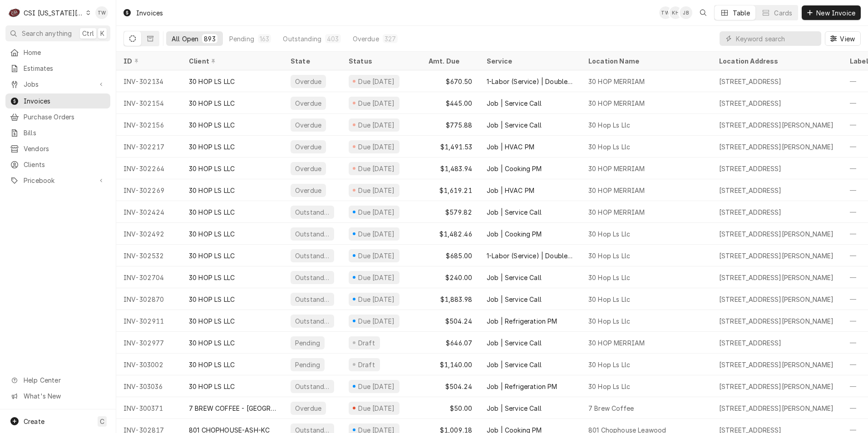  What do you see at coordinates (58, 132) in the screenshot?
I see `a: Bills` at bounding box center [58, 132].